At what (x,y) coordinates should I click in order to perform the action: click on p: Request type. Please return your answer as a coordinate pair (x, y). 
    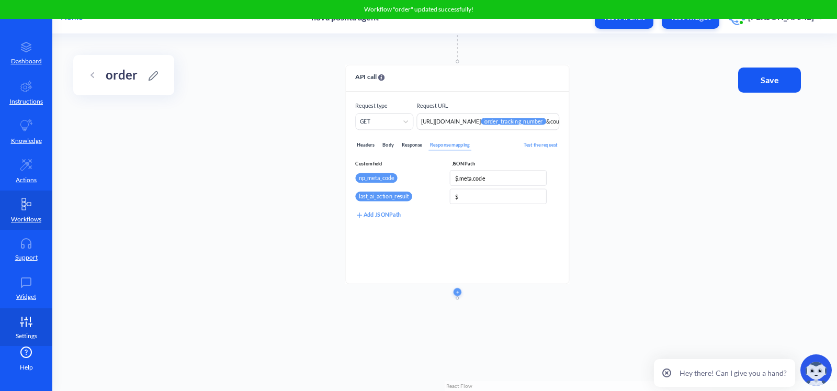
    Looking at the image, I should click on (384, 106).